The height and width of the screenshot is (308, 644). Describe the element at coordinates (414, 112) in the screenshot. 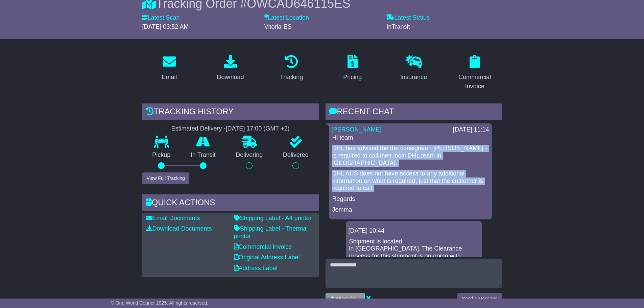

I see `div: RECENT CHAT` at that location.